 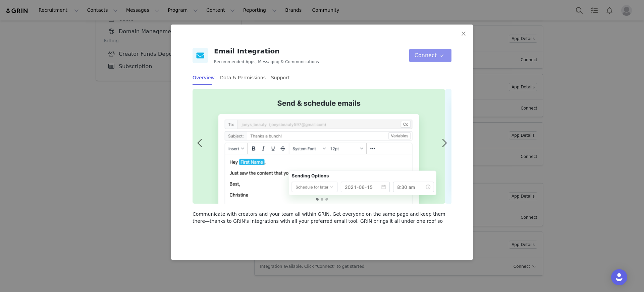 What do you see at coordinates (204, 78) in the screenshot?
I see `div: Overview` at bounding box center [204, 78].